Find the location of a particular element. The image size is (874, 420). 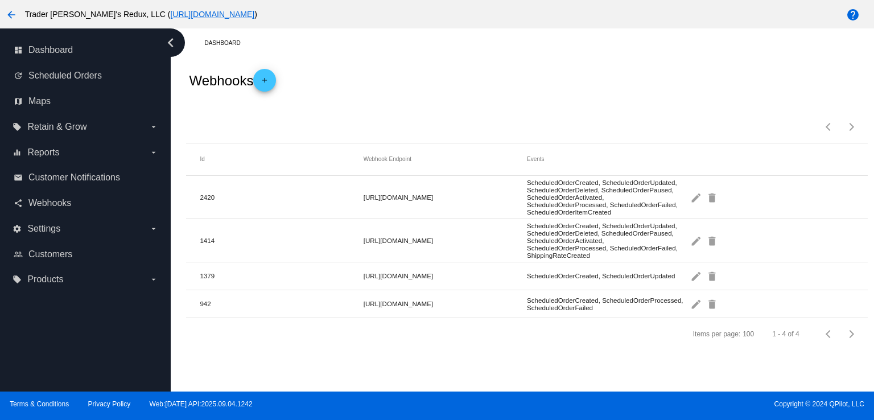

span: Webhooks is located at coordinates (50, 203).